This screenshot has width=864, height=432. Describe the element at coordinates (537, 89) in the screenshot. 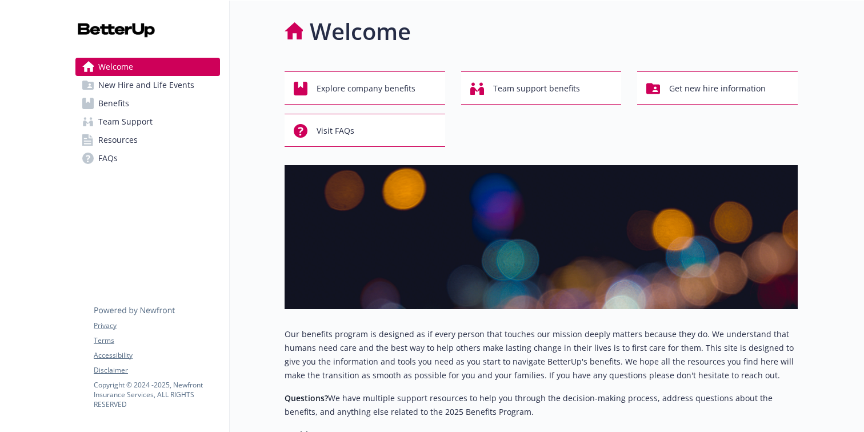

I see `span: Team support benefits` at that location.